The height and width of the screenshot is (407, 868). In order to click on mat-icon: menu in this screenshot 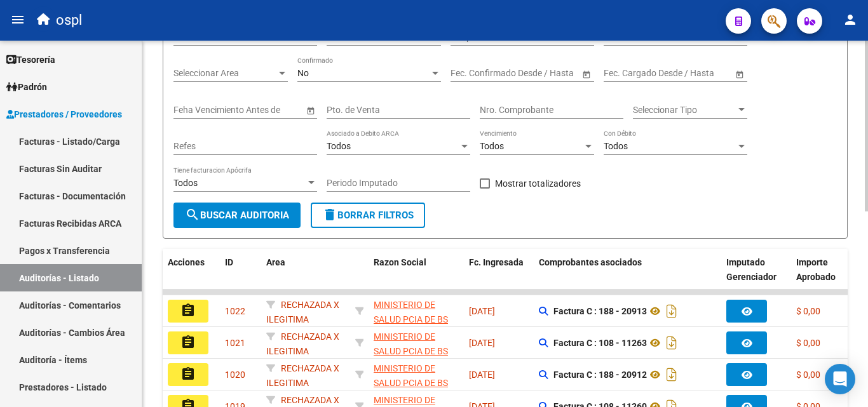, I will do `click(17, 19)`.